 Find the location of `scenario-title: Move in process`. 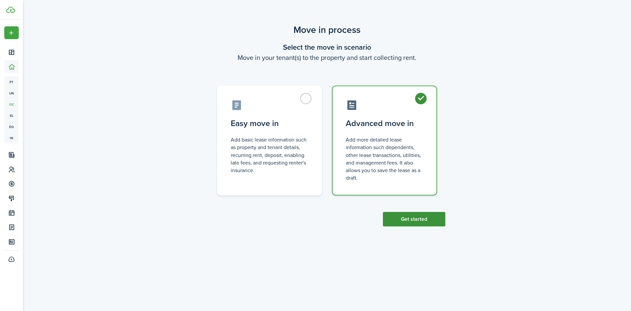

scenario-title: Move in process is located at coordinates (327, 30).